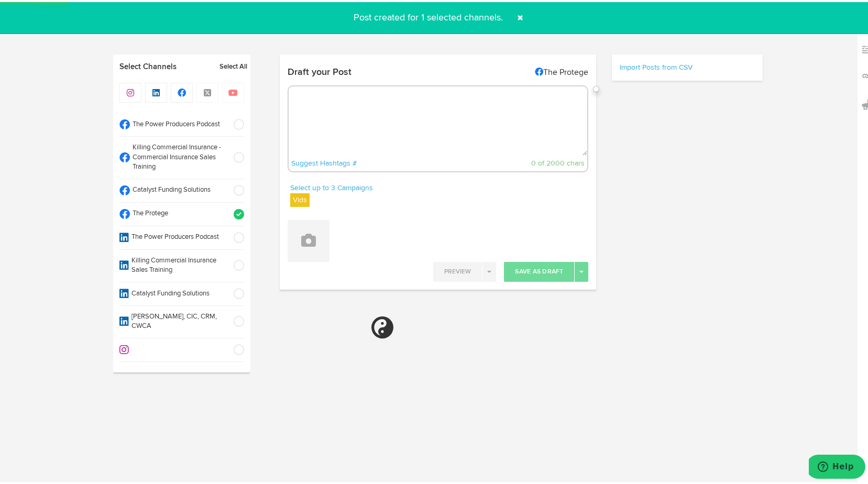 The height and width of the screenshot is (484, 868). I want to click on a: Import Posts from CSV, so click(656, 65).